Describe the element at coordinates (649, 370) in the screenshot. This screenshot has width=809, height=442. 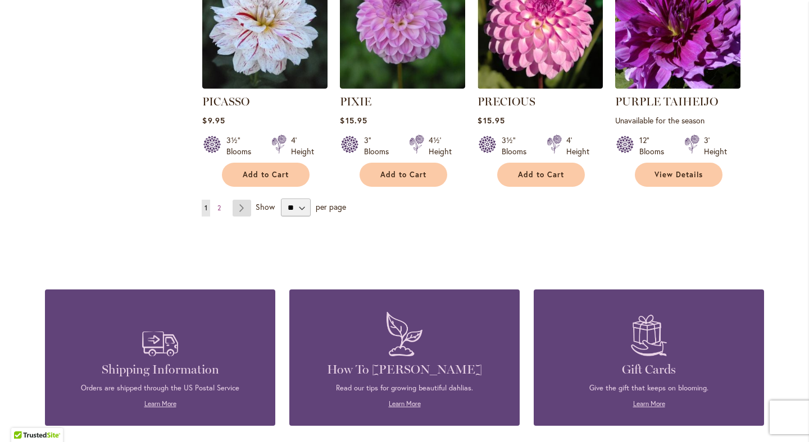
I see `h4: Gift Cards` at that location.